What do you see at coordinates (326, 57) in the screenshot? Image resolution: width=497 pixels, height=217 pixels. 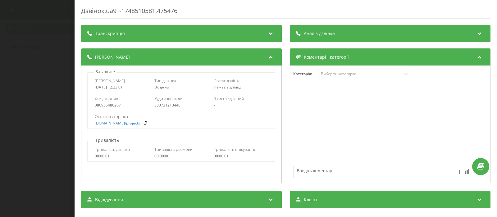 I see `span: Коментарі і категорії` at bounding box center [326, 57].